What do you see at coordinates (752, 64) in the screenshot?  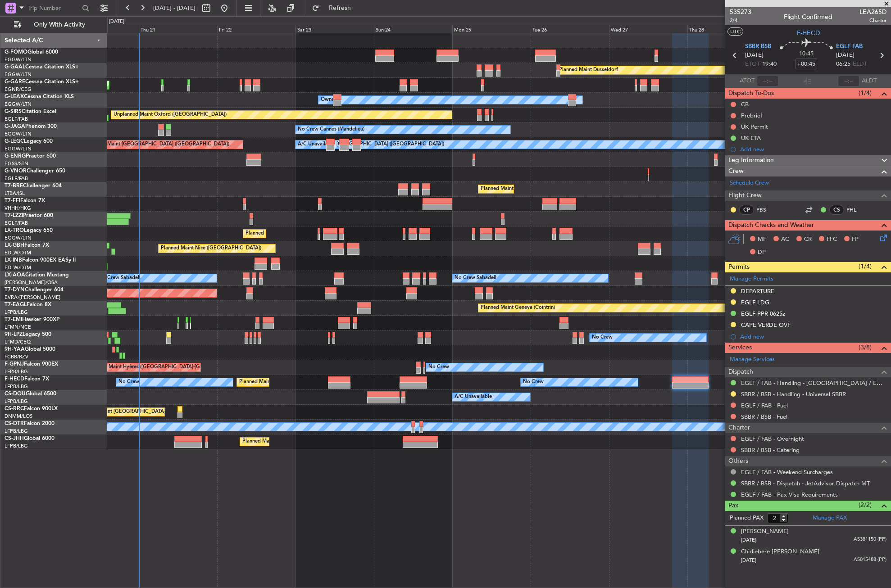 I see `span: ETOT` at bounding box center [752, 64].